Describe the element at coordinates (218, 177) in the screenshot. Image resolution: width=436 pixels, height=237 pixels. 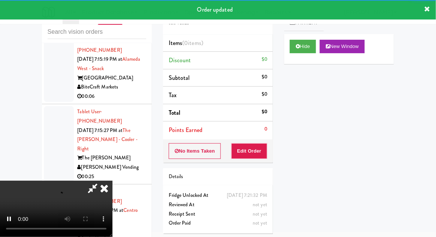
I see `div: Details` at that location.